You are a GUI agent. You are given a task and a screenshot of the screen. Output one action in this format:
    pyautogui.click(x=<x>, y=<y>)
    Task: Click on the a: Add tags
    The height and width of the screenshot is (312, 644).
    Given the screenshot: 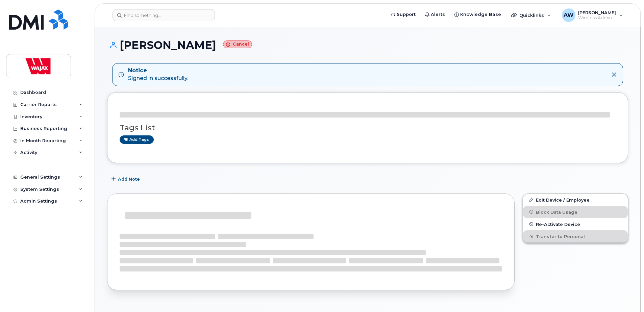 What is the action you would take?
    pyautogui.click(x=136, y=139)
    